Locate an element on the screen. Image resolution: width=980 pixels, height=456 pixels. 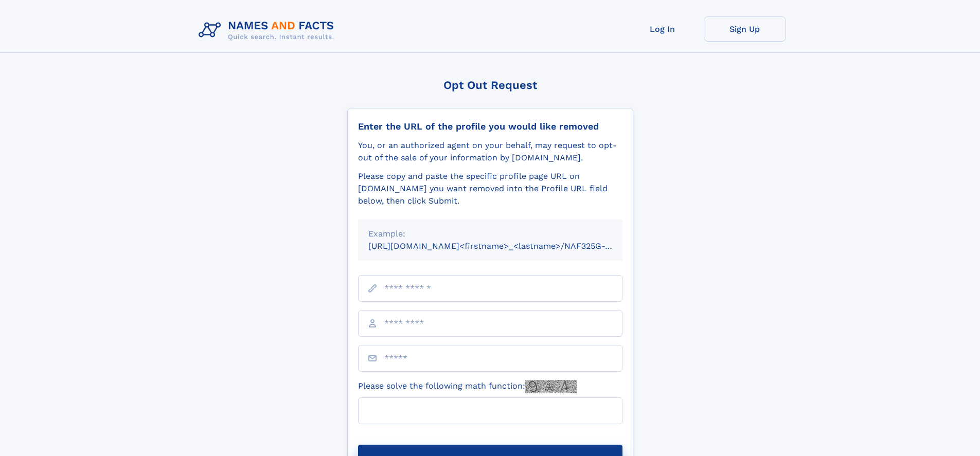
div: Opt Out Request is located at coordinates (490, 85).